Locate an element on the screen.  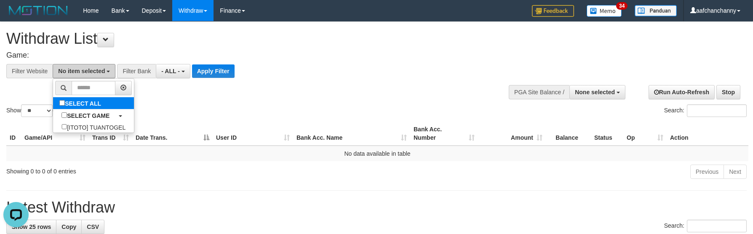
td: No data available in table is located at coordinates (377, 153).